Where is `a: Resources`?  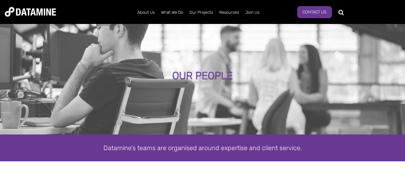 a: Resources is located at coordinates (229, 12).